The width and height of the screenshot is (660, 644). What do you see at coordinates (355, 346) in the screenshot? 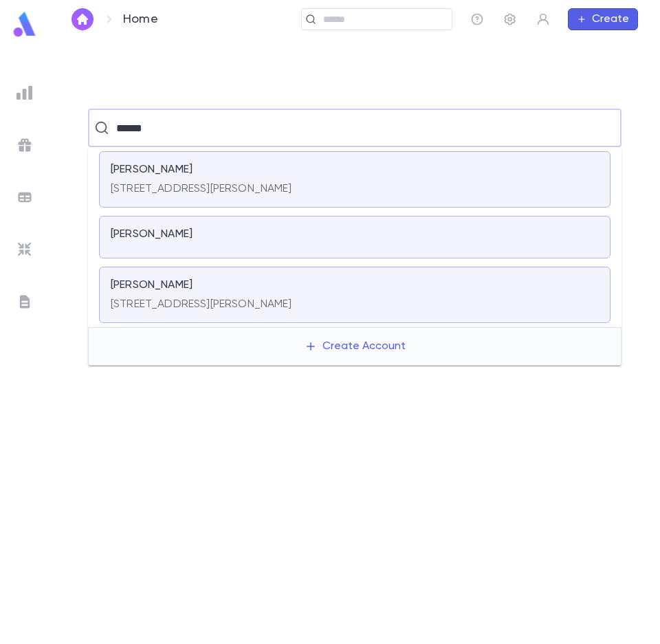
I see `button: Create Account` at bounding box center [355, 346].